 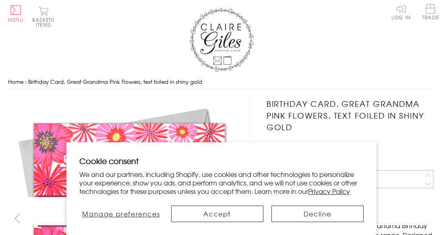 What do you see at coordinates (317, 213) in the screenshot?
I see `button: Decline` at bounding box center [317, 213].